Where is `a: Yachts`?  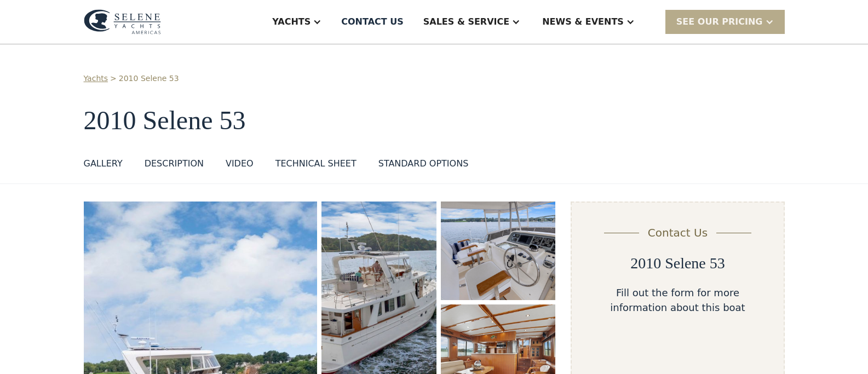
a: Yachts is located at coordinates (96, 78).